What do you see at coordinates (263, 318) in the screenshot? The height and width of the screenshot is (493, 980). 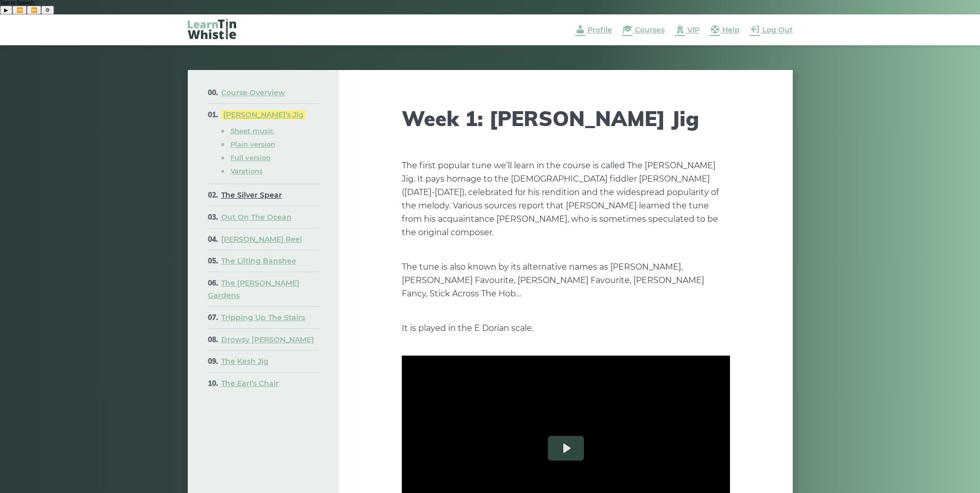 I see `a: Tripping Up The Stairs` at bounding box center [263, 318].